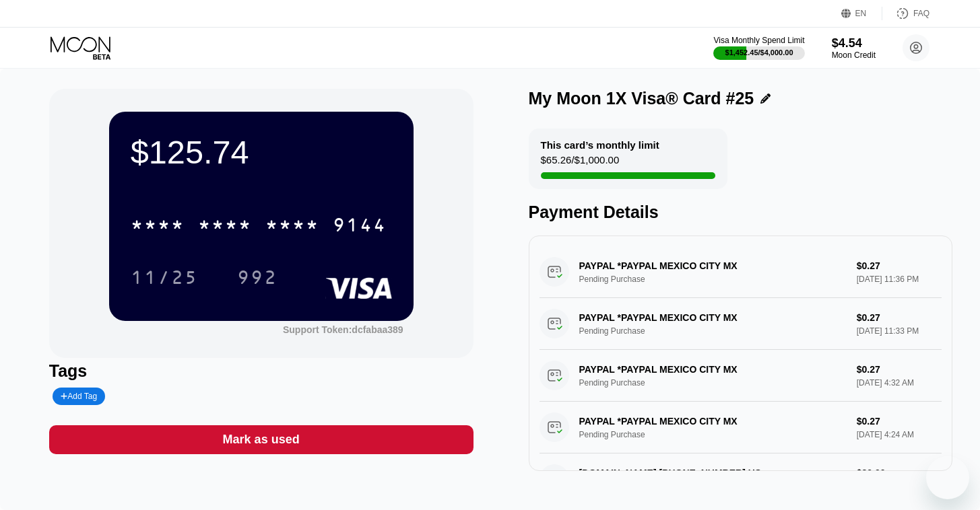 The height and width of the screenshot is (510, 980). I want to click on div: Visa Monthly Spend Limit, so click(758, 40).